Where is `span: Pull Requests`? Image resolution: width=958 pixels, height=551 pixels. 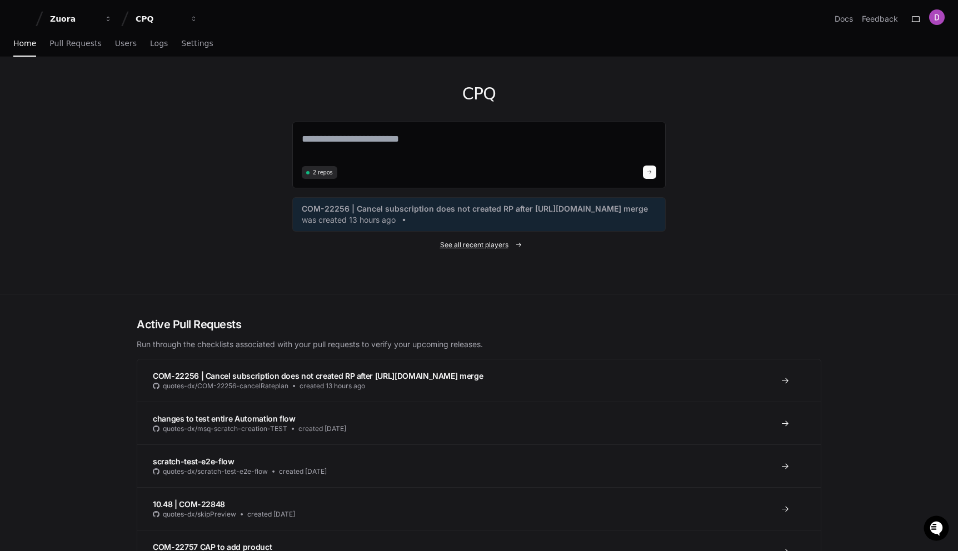
span: Pull Requests is located at coordinates (75, 43).